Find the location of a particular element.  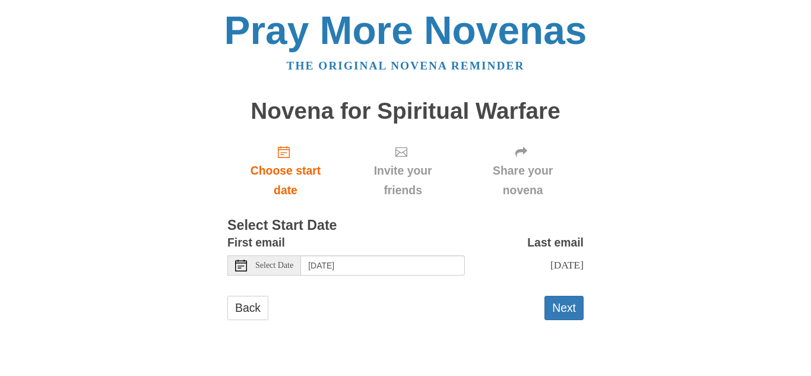

a: Back is located at coordinates (248, 308).